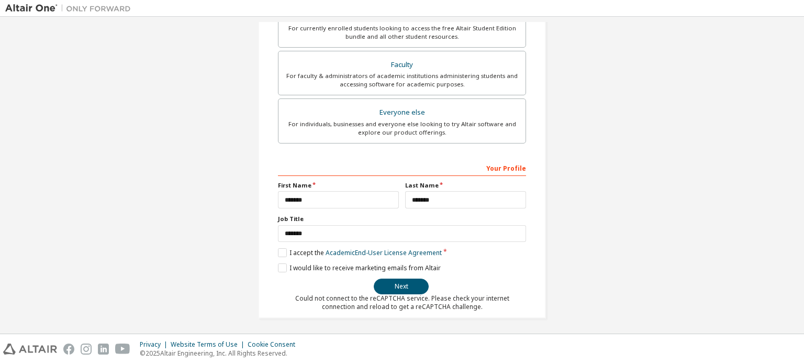 Image resolution: width=804 pixels, height=364 pixels. I want to click on label: Last Name, so click(465, 185).